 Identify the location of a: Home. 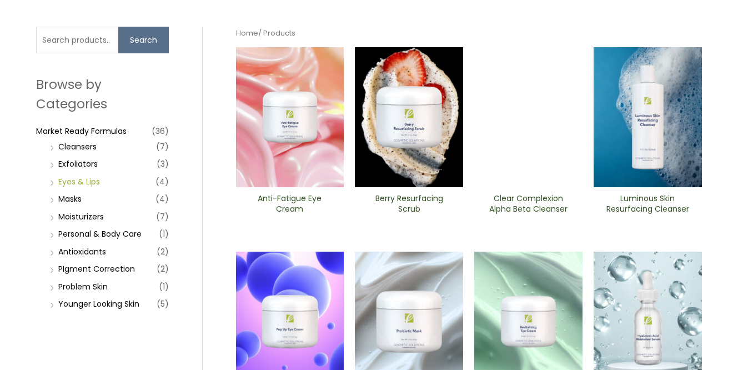
(247, 33).